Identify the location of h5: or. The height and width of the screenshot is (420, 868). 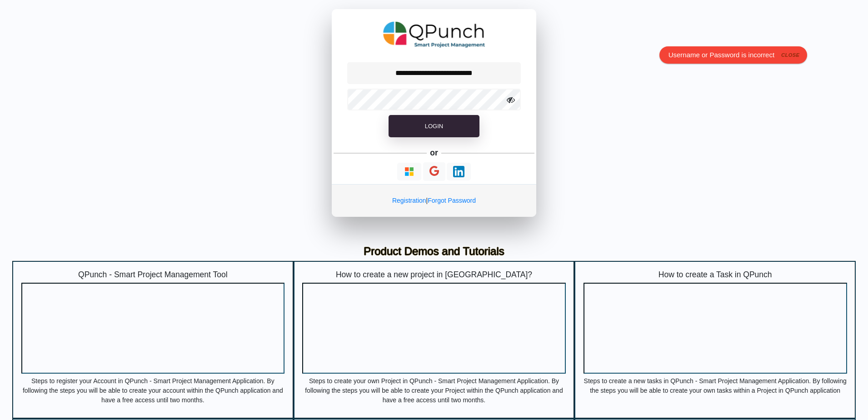
(434, 153).